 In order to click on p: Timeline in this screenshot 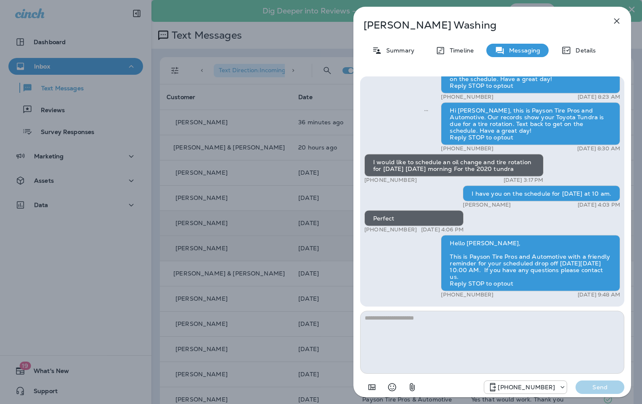, I will do `click(459, 50)`.